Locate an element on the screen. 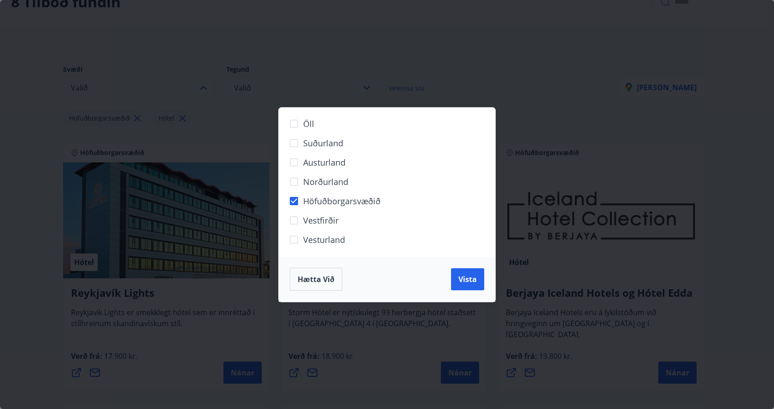 This screenshot has width=774, height=409. button: Vista is located at coordinates (468, 280).